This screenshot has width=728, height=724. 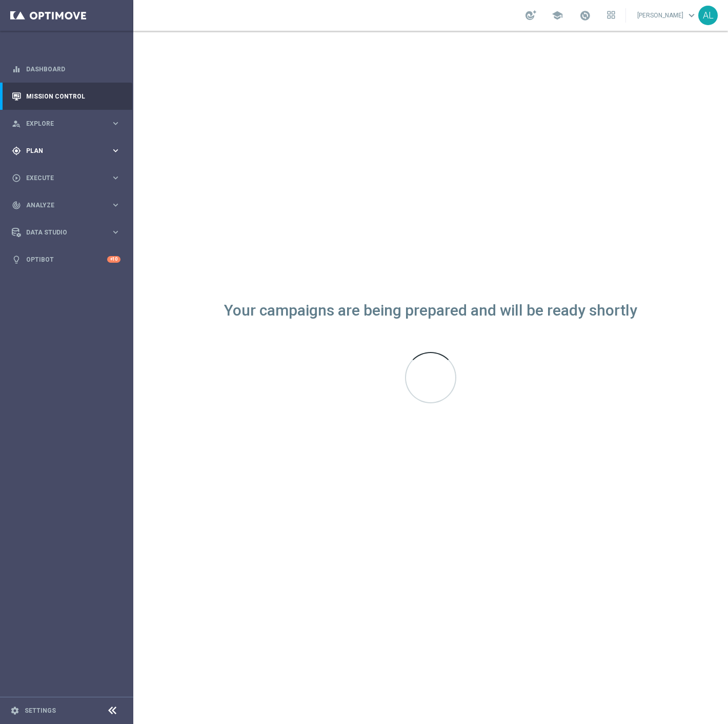 What do you see at coordinates (66, 232) in the screenshot?
I see `button: Data Studio keyboard_arrow_right` at bounding box center [66, 232].